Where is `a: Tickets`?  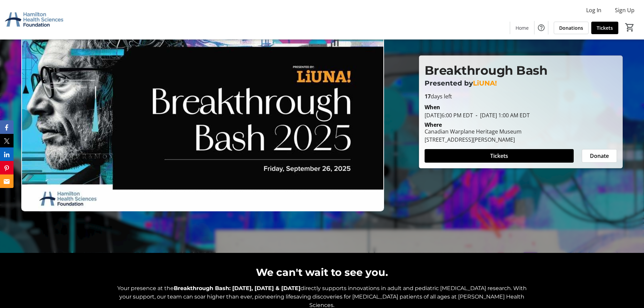 a: Tickets is located at coordinates (605, 28).